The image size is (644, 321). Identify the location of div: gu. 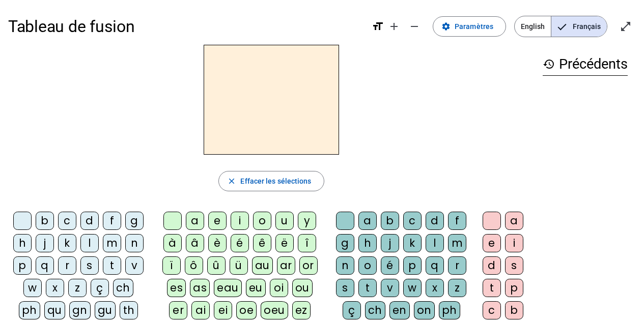
(105, 310).